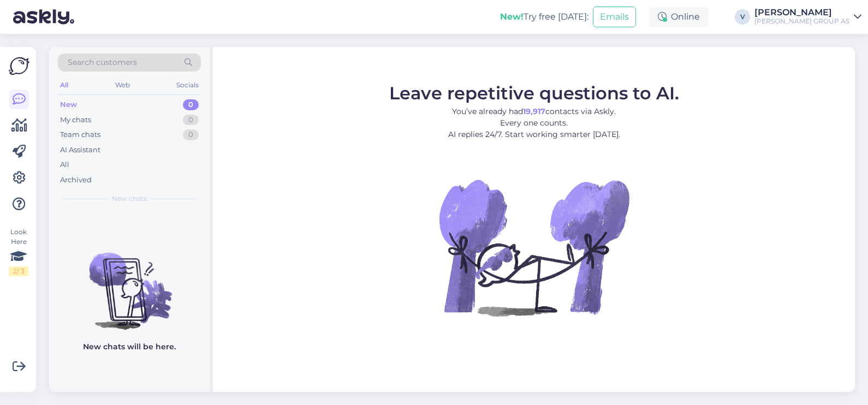 This screenshot has height=405, width=868. I want to click on div: AI Assistant, so click(80, 150).